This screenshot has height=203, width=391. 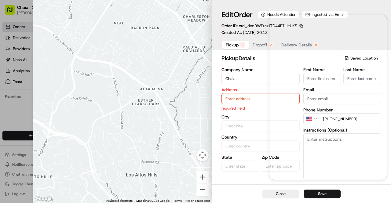 What do you see at coordinates (301, 187) in the screenshot?
I see `button: Advanced` at bounding box center [301, 187].